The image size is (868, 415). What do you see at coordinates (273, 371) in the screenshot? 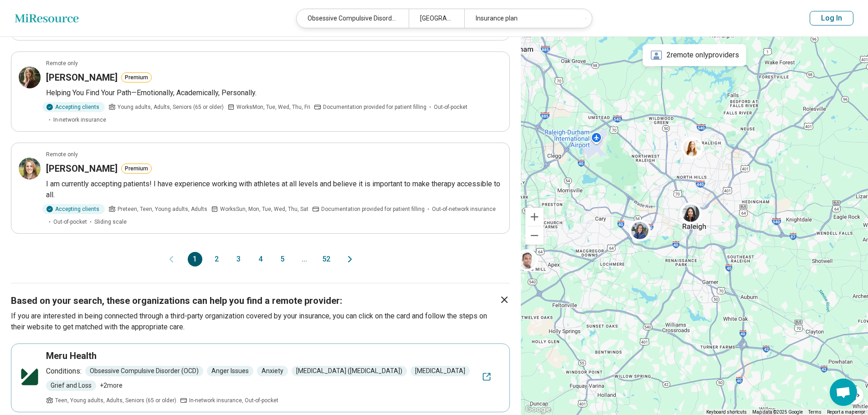
I see `span: Anxiety` at bounding box center [273, 371].